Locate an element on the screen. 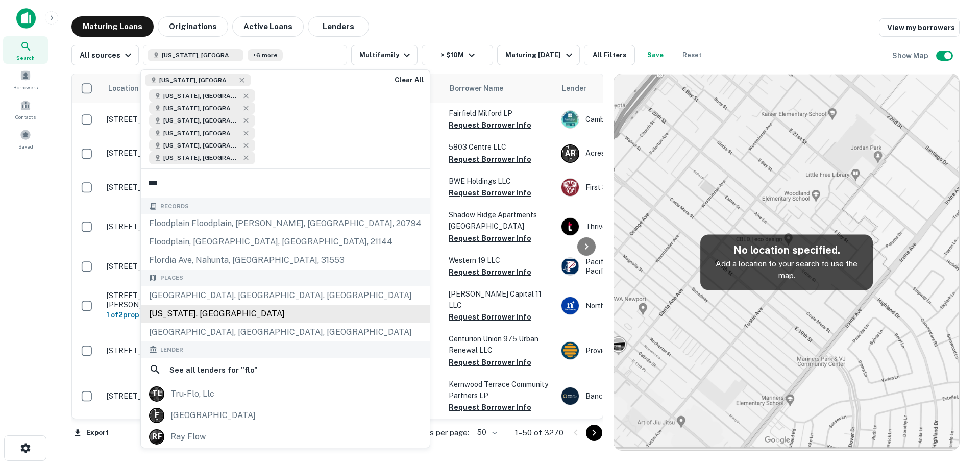 Image resolution: width=980 pixels, height=465 pixels. a: T Ltru-flo, llc is located at coordinates (285, 394).